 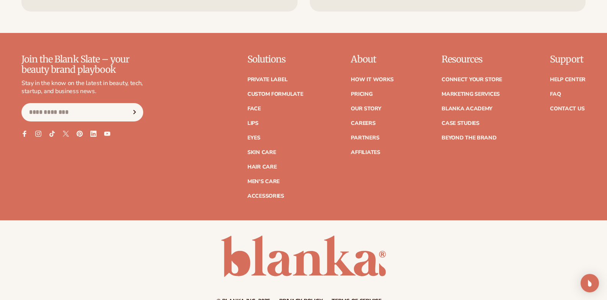 I want to click on a: Blanka Academy, so click(x=467, y=109).